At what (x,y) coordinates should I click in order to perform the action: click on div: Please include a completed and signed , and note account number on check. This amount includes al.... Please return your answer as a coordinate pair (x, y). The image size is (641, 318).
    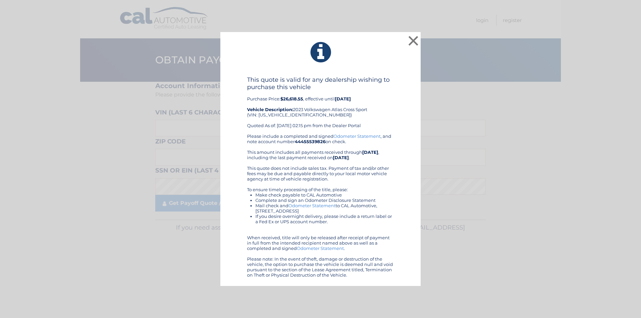
    Looking at the image, I should click on (320, 206).